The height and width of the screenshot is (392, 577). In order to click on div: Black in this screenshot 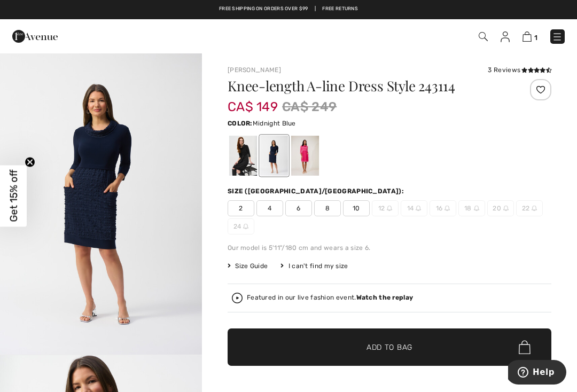, I will do `click(243, 155)`.